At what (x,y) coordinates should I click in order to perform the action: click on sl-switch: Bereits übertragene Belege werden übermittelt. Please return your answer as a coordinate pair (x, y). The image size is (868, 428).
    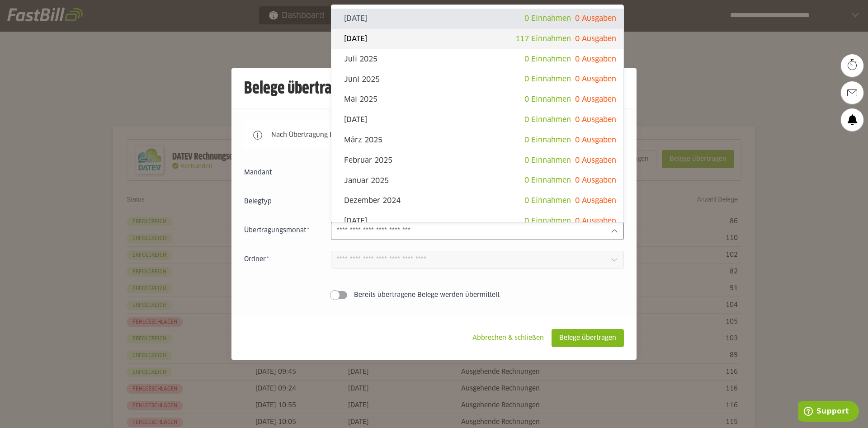
    Looking at the image, I should click on (434, 295).